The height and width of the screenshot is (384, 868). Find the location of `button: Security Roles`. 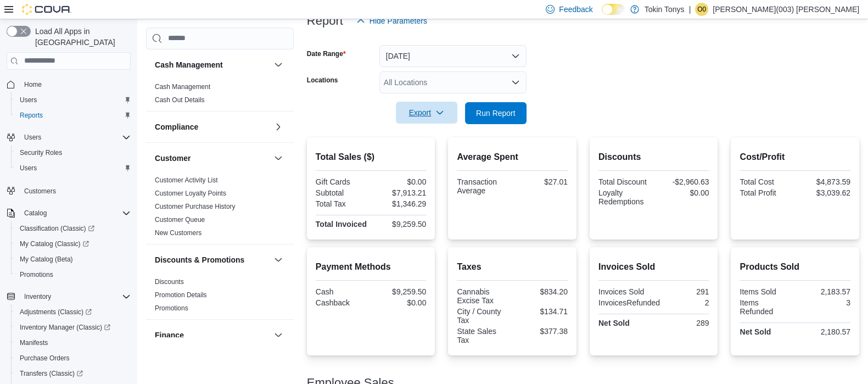

button: Security Roles is located at coordinates (73, 153).